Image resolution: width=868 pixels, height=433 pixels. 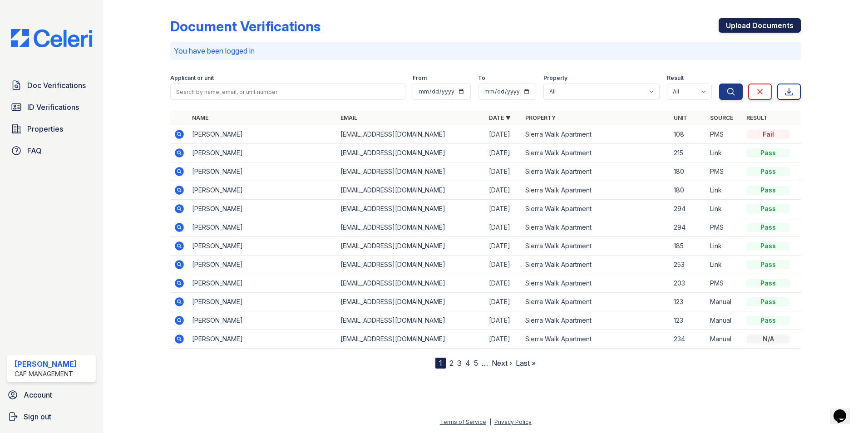 What do you see at coordinates (688, 283) in the screenshot?
I see `td: 203` at bounding box center [688, 283].